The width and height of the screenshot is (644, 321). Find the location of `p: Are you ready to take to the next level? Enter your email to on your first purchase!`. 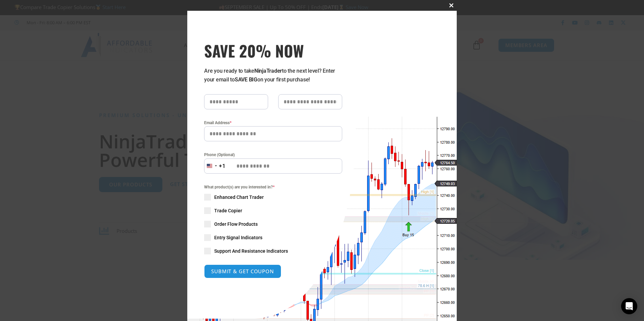

p: Are you ready to take to the next level? Enter your email to on your first purchase! is located at coordinates (273, 75).